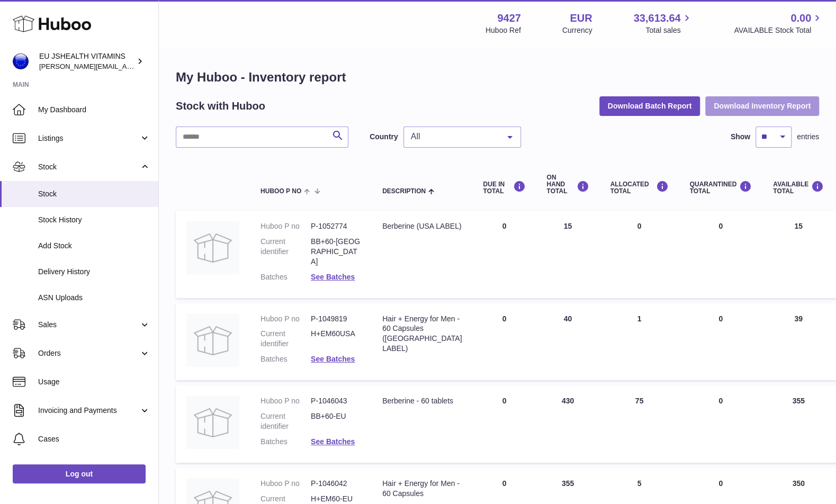  I want to click on td: 355, so click(799, 424).